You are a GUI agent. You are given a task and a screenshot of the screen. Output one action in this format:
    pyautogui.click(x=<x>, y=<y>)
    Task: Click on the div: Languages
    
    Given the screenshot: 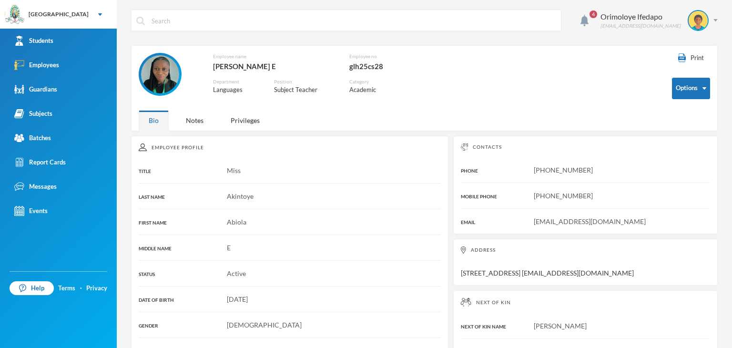 What is the action you would take?
    pyautogui.click(x=236, y=90)
    